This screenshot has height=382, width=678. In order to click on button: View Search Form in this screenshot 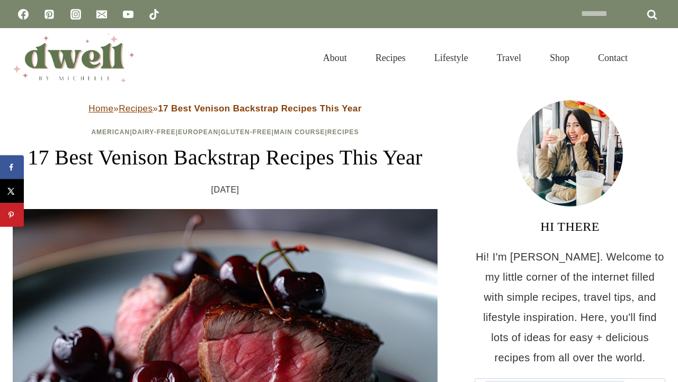, I will do `click(657, 58)`.